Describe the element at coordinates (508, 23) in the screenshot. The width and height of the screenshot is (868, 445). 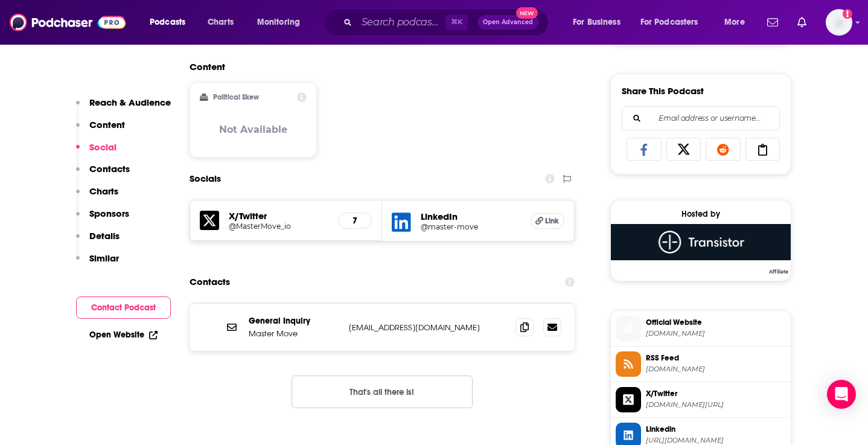
I see `button: Open AdvancedNew` at that location.